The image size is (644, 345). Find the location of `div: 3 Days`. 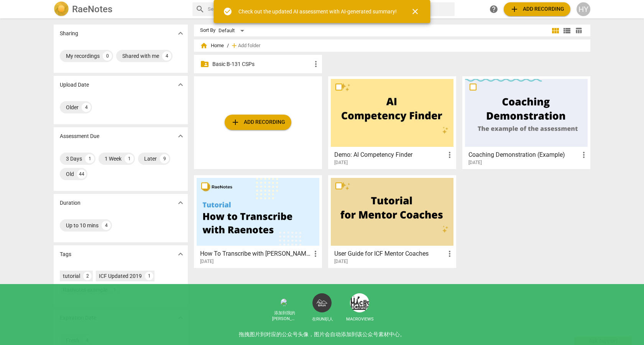

div: 3 Days is located at coordinates (74, 159).